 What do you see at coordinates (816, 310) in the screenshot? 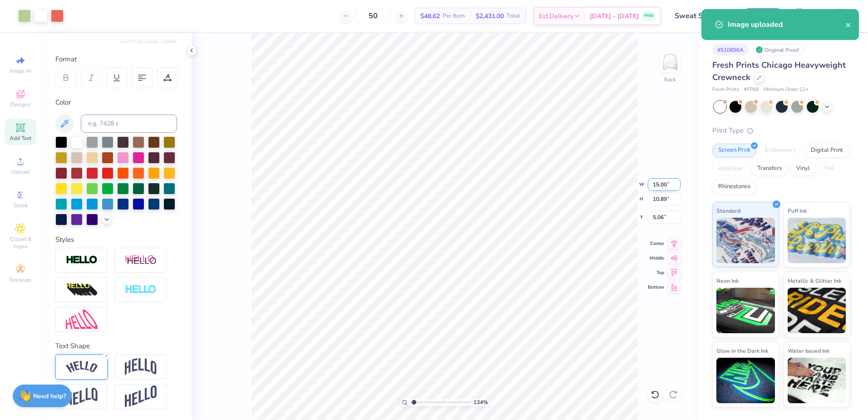
I see `img: Metallic & Glitter Ink` at bounding box center [816, 310].